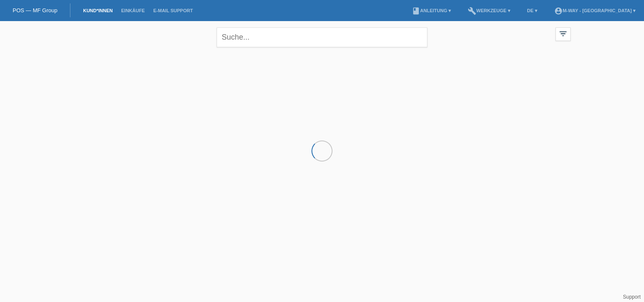 This screenshot has width=644, height=302. I want to click on i: filter_list, so click(563, 34).